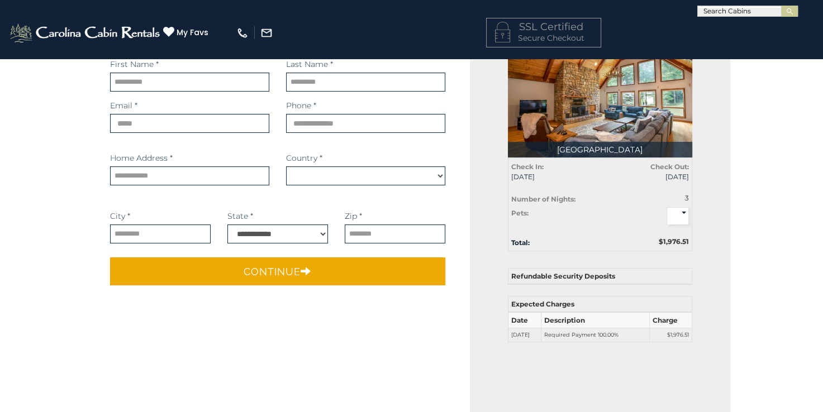  What do you see at coordinates (524, 320) in the screenshot?
I see `th: Date` at bounding box center [524, 320].